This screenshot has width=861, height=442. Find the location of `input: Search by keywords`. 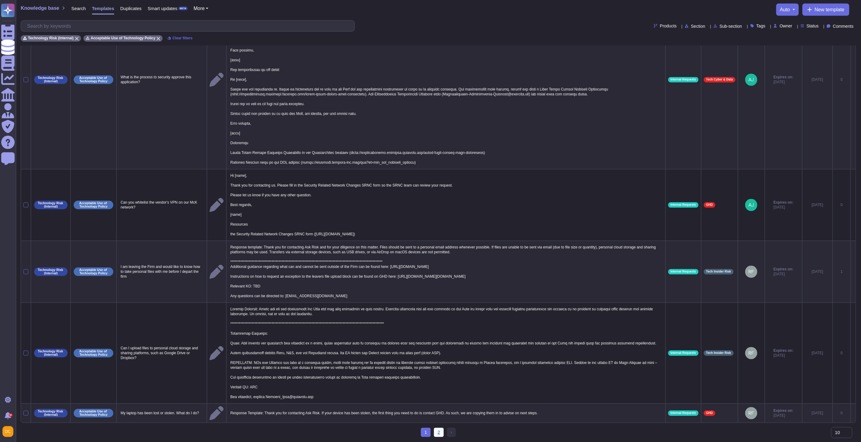

input: Search by keywords is located at coordinates (189, 26).